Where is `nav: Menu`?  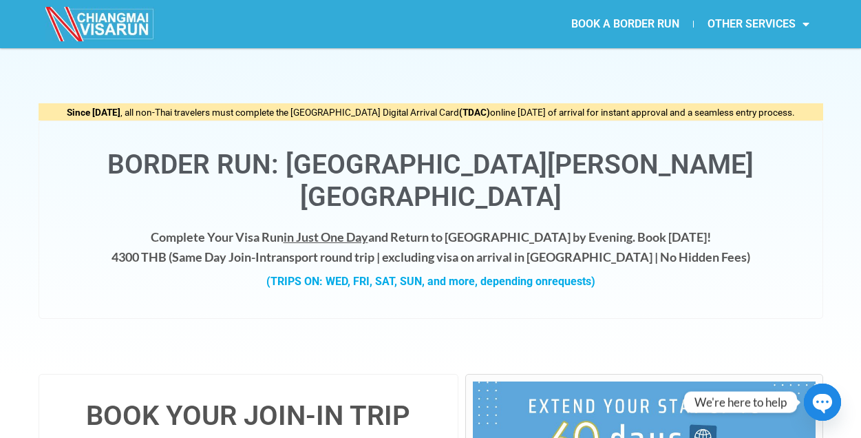 nav: Menu is located at coordinates (627, 24).